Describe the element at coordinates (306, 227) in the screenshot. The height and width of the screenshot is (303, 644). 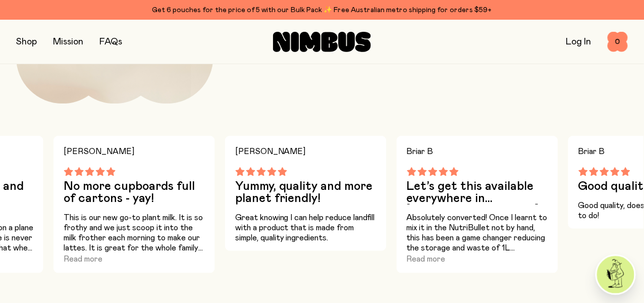
I see `p: Great knowing I can help reduce landfill with a product that is made from simple, quality ingredi...` at that location.